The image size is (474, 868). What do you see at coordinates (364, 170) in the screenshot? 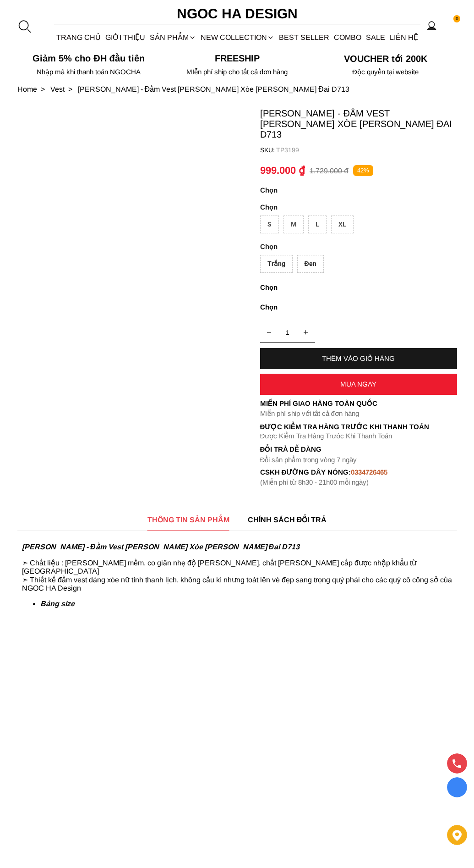
I see `p: 42%` at bounding box center [364, 170].